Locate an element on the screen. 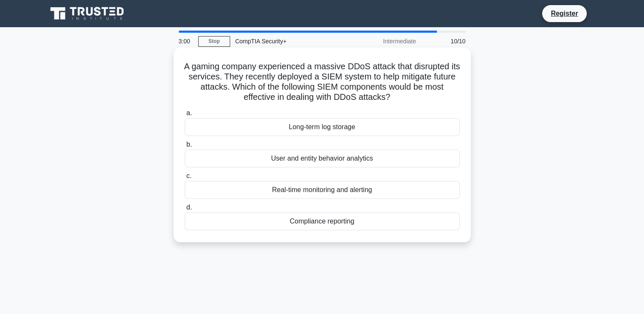 Image resolution: width=644 pixels, height=314 pixels. span: d. is located at coordinates (189, 207).